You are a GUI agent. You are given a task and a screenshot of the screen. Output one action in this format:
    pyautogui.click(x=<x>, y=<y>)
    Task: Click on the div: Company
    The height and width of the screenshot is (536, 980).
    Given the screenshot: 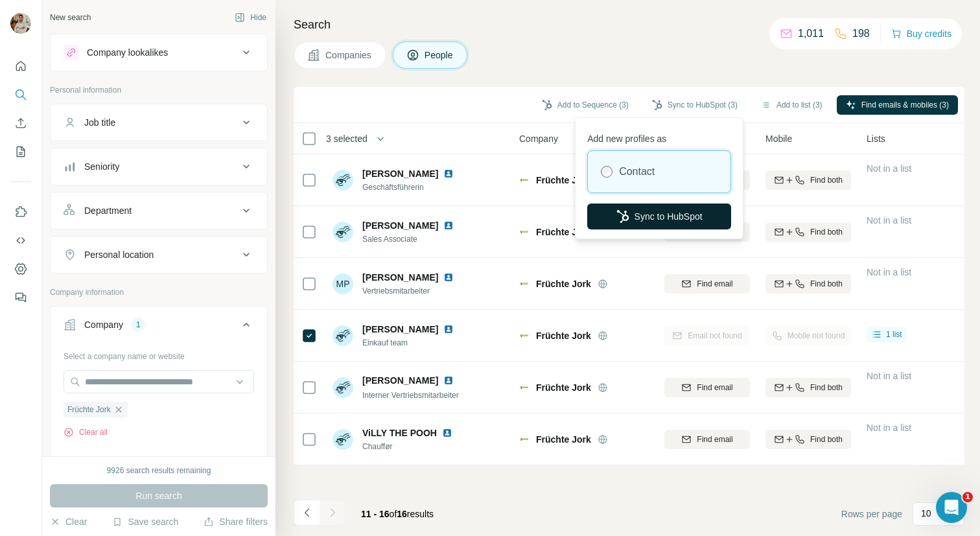 What is the action you would take?
    pyautogui.click(x=104, y=325)
    